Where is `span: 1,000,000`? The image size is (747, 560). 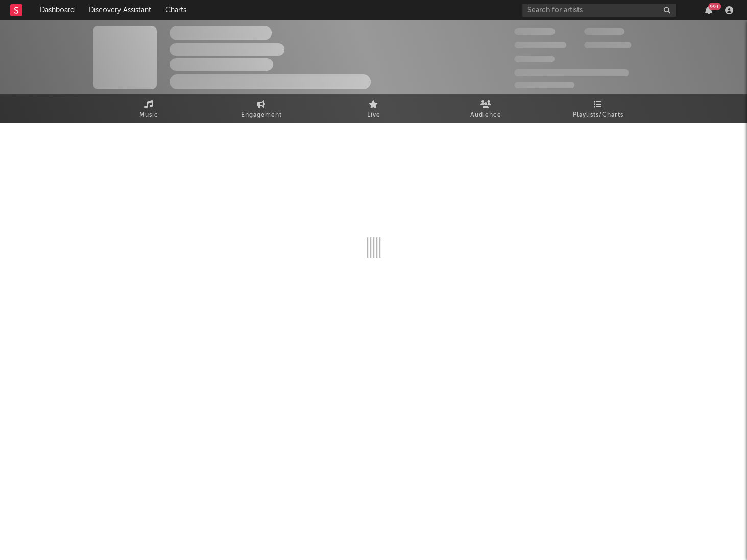
span: 1,000,000 is located at coordinates (608, 45).